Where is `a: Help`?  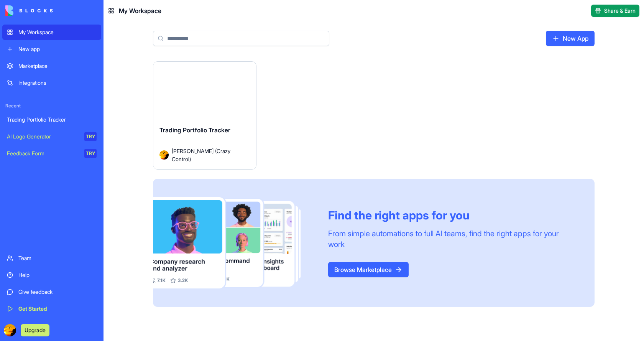 a: Help is located at coordinates (52, 275).